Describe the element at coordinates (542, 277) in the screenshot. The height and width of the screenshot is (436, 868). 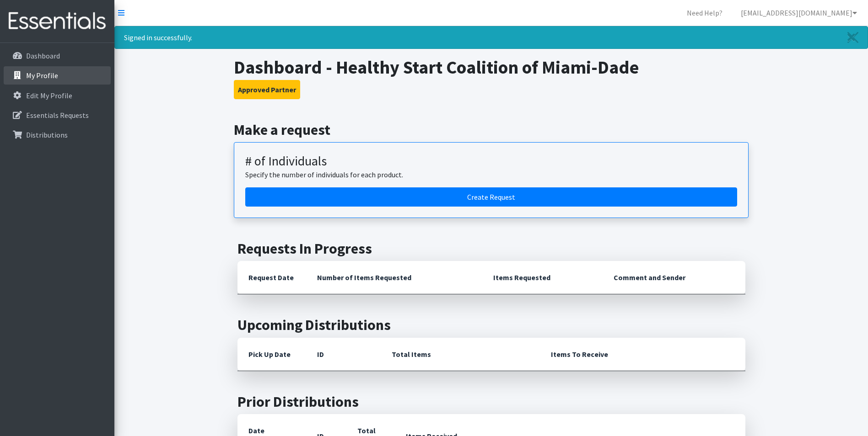
I see `th: Items Requested` at that location.